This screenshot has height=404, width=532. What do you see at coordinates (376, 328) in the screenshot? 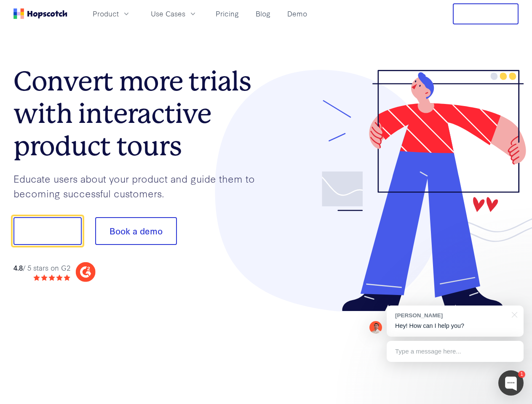
I see `img: Mark Spera` at bounding box center [376, 328].